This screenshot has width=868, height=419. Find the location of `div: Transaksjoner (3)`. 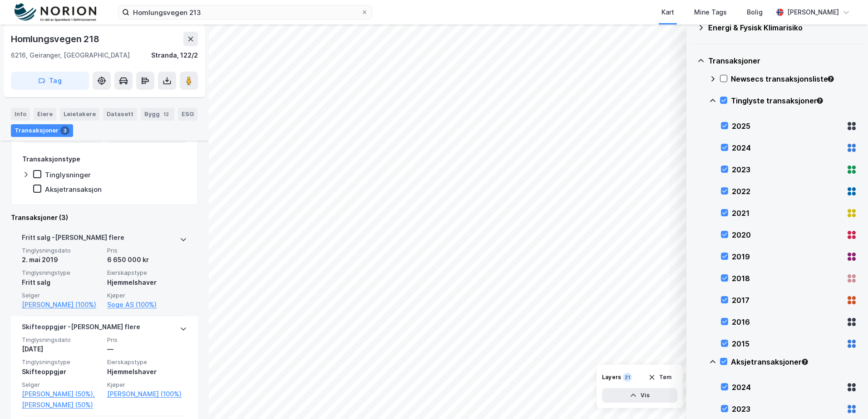

div: Transaksjoner (3) is located at coordinates (104, 218).